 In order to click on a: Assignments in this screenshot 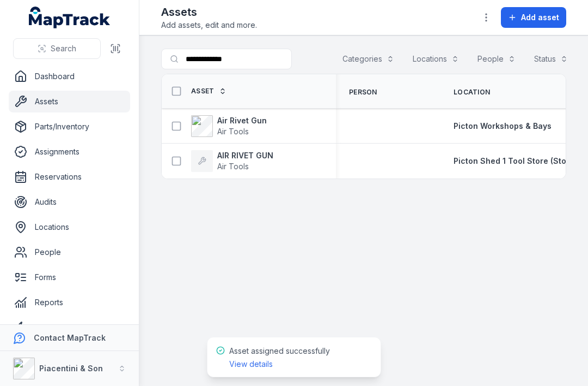, I will do `click(69, 151)`.